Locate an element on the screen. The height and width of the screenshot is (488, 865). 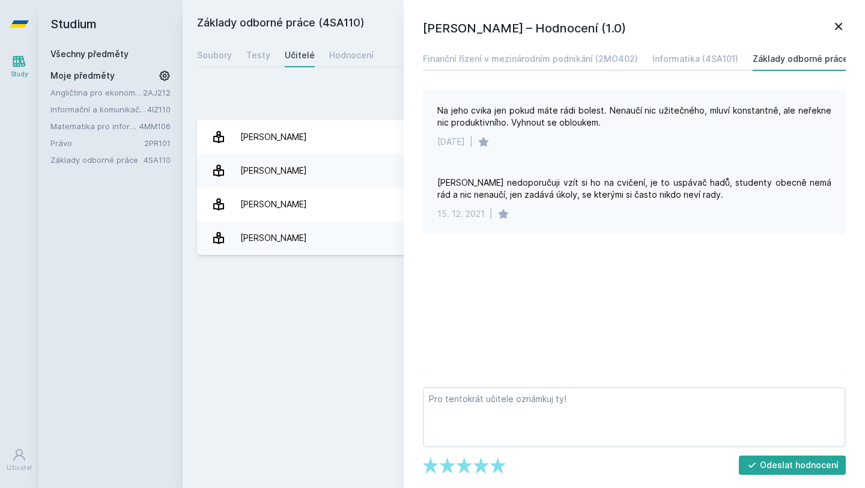
a: Study is located at coordinates (19, 66).